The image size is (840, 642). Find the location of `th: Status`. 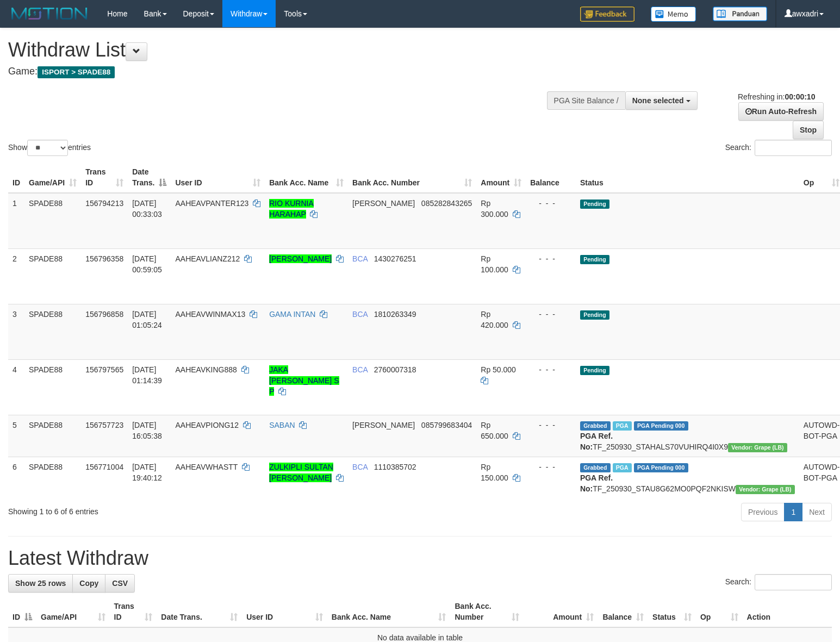

th: Status is located at coordinates (687, 177).